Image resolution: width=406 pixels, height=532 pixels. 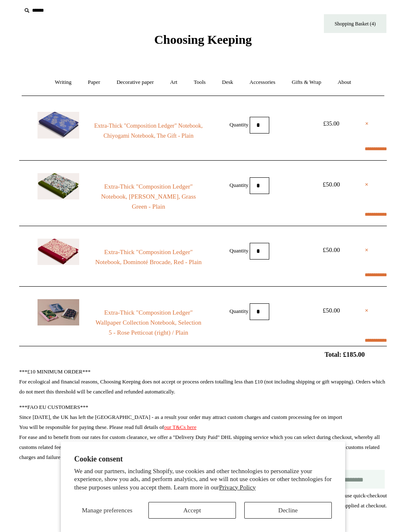 I want to click on h2: Cookie consent, so click(x=203, y=459).